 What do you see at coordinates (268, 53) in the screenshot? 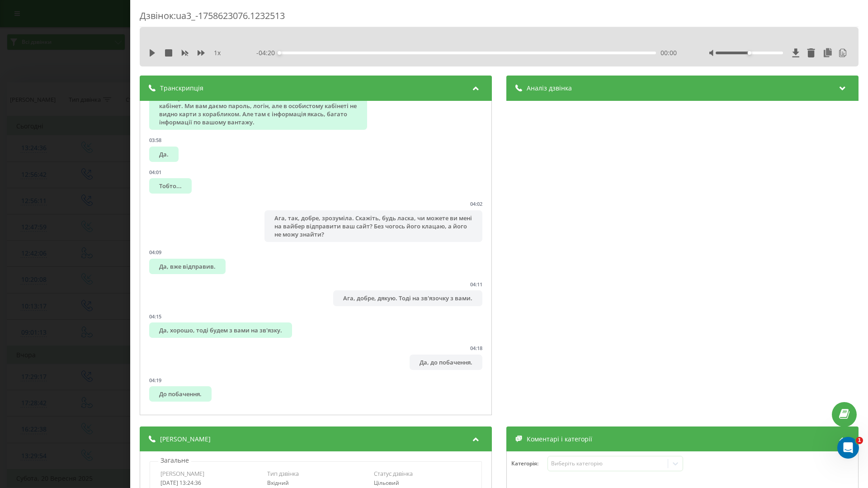
I see `span: - 04:20` at bounding box center [268, 53].